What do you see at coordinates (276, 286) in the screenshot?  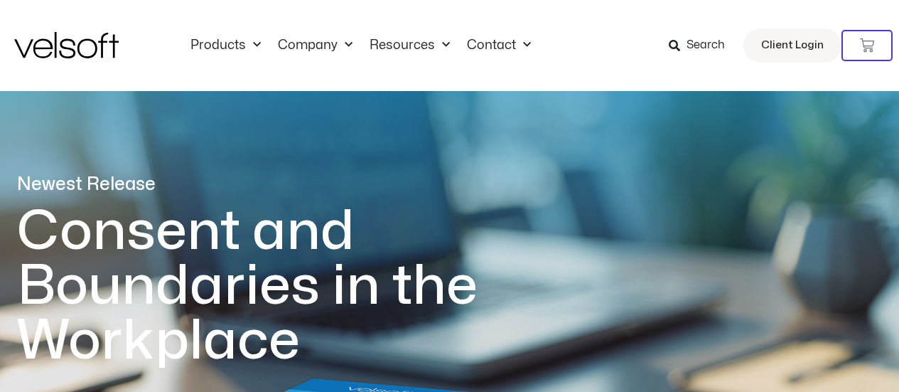 I see `h1: Consent and Boundaries in the Workplace` at bounding box center [276, 286].